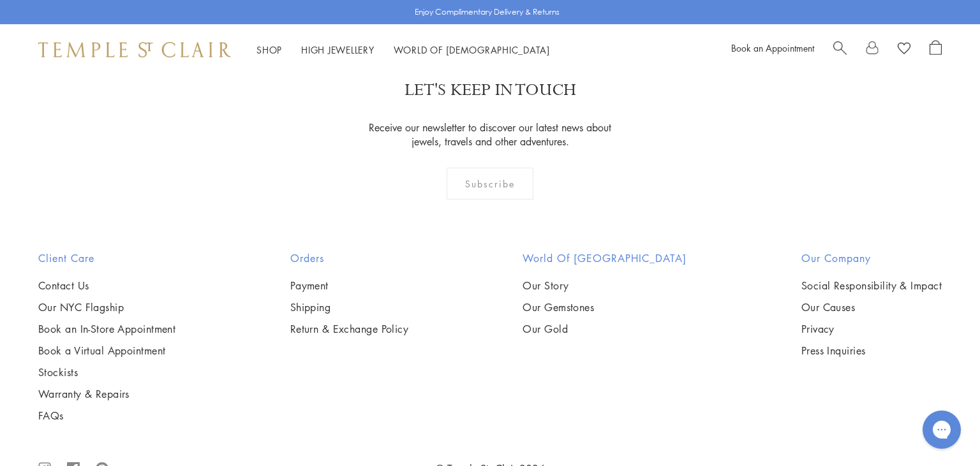 The image size is (980, 466). I want to click on a: Social Responsibility & Impact, so click(872, 285).